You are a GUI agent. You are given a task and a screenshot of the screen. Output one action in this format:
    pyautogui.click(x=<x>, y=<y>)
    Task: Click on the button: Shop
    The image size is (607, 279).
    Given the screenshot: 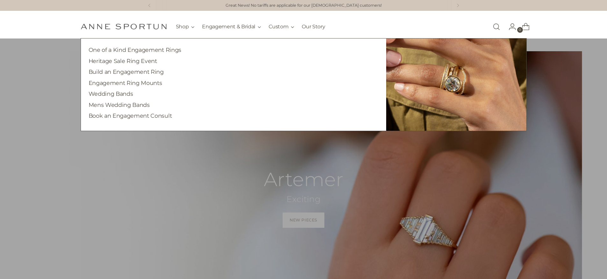 What is the action you would take?
    pyautogui.click(x=185, y=27)
    